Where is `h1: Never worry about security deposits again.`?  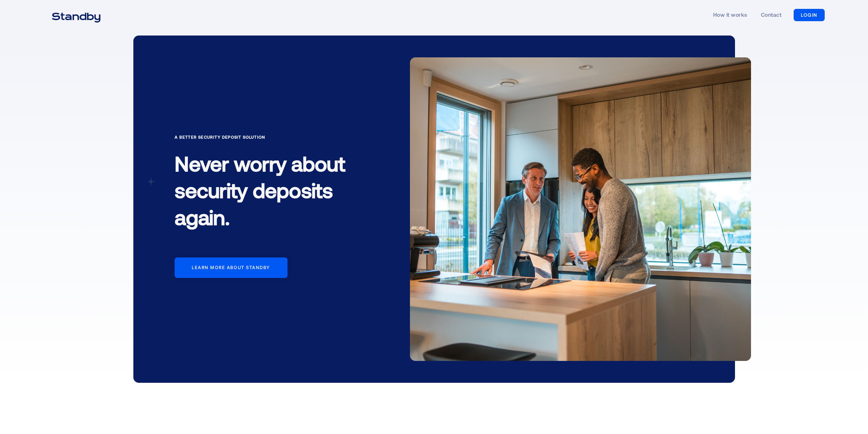 h1: Never worry about security deposits again. is located at coordinates (270, 193).